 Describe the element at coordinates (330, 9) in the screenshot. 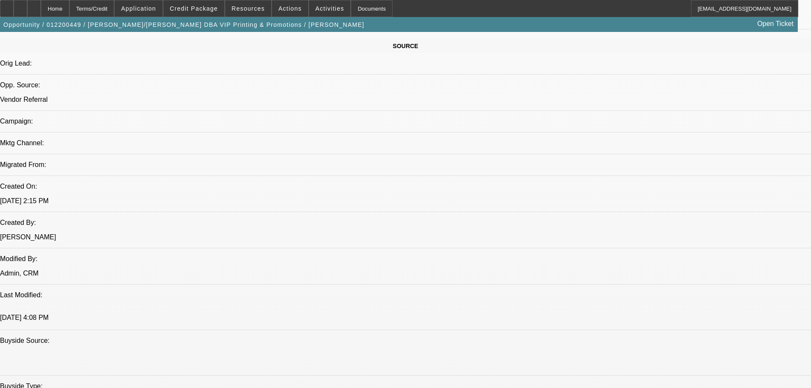

I see `button: Activities` at that location.